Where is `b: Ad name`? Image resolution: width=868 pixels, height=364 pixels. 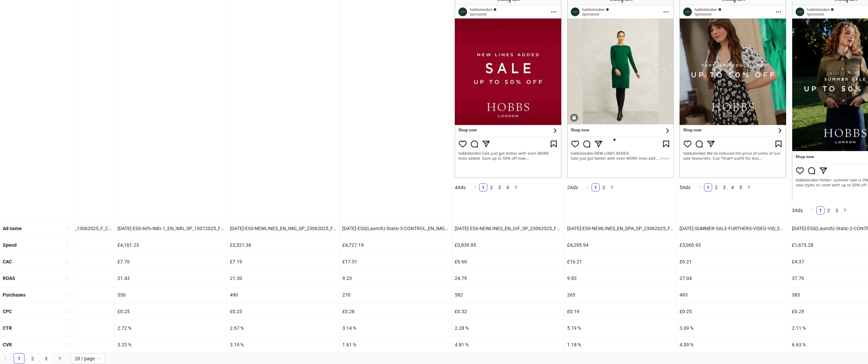
b: Ad name is located at coordinates (12, 229).